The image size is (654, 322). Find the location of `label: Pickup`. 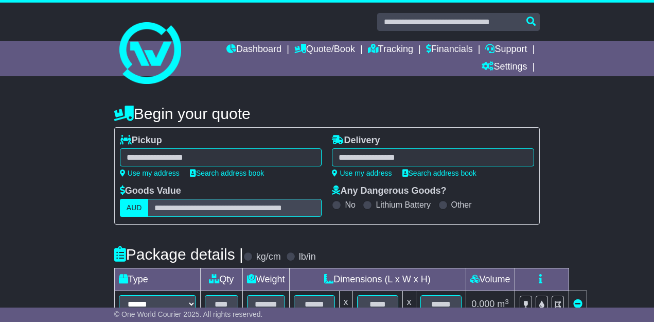

label: Pickup is located at coordinates (141, 141).